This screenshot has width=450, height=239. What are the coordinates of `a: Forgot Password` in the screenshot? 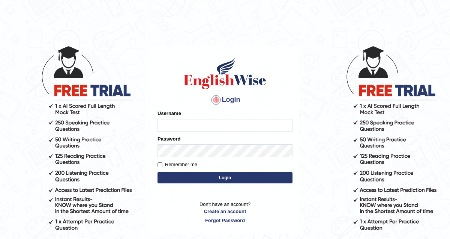 It's located at (225, 220).